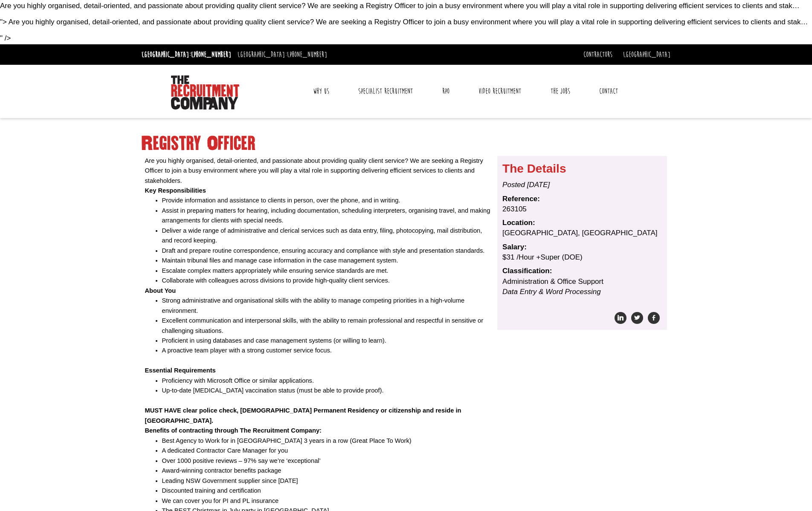 The width and height of the screenshot is (812, 511). I want to click on dd: $31 /Hour +Super (DOE), so click(582, 257).